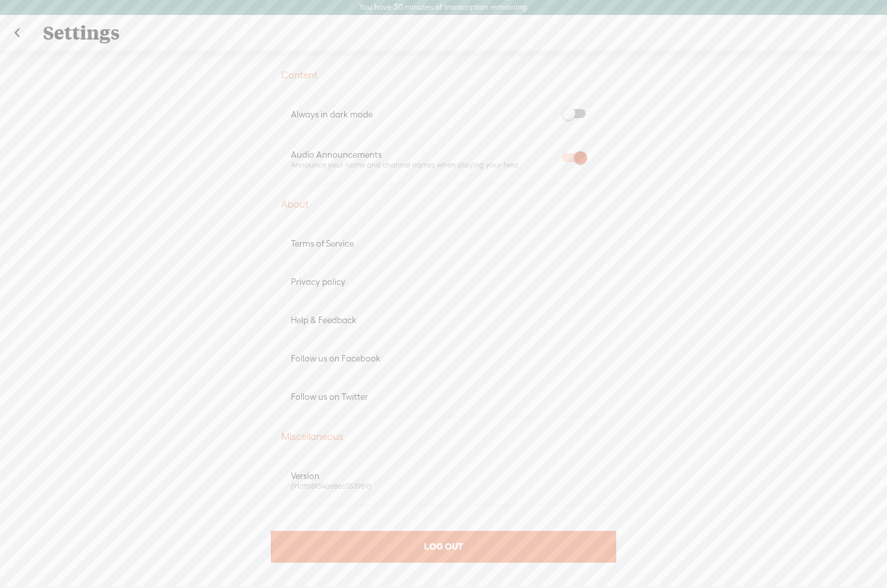 This screenshot has width=887, height=588. Describe the element at coordinates (444, 320) in the screenshot. I see `div: Help & Feedback` at that location.